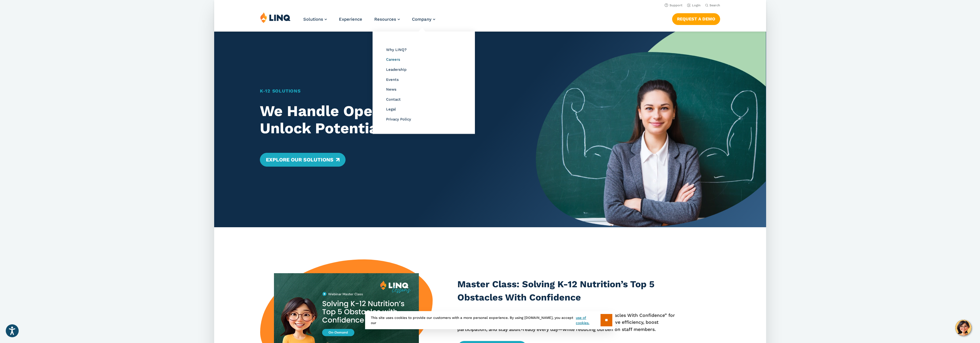 The width and height of the screenshot is (980, 343). I want to click on a: Company, so click(424, 20).